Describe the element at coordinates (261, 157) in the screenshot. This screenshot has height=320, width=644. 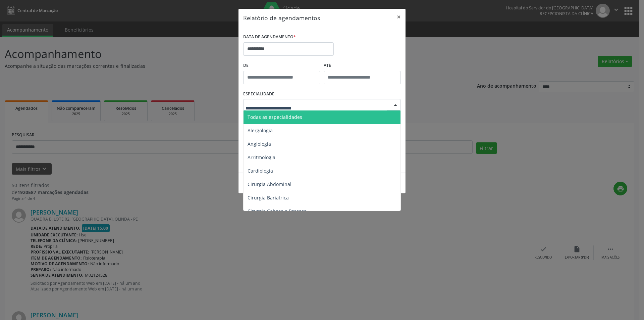
I see `span: Arritmologia` at that location.